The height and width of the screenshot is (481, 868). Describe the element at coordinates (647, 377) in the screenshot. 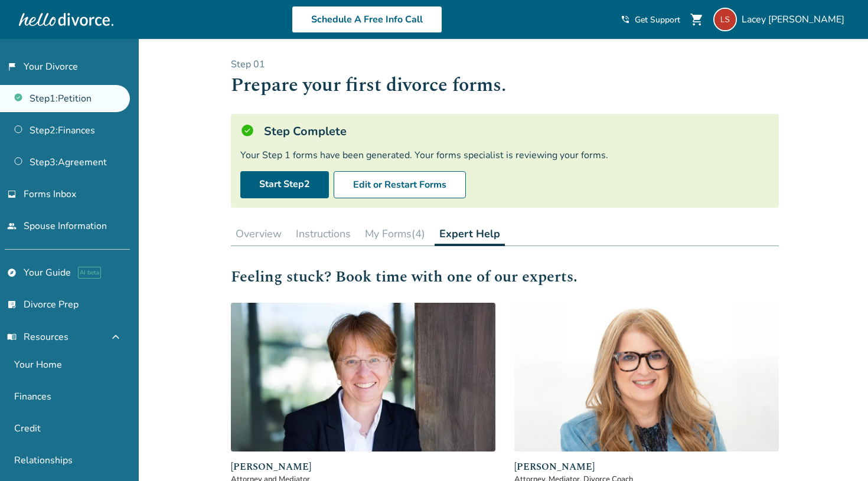

I see `img: Lisa Zonder` at that location.